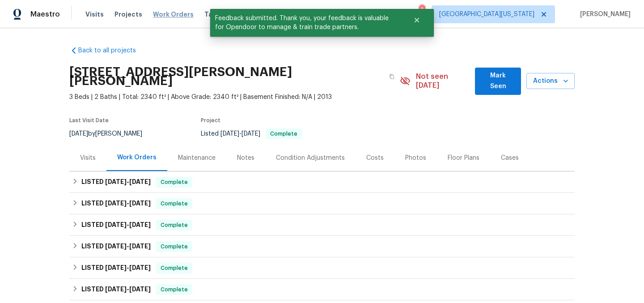  Describe the element at coordinates (95, 15) in the screenshot. I see `span: Visits` at that location.